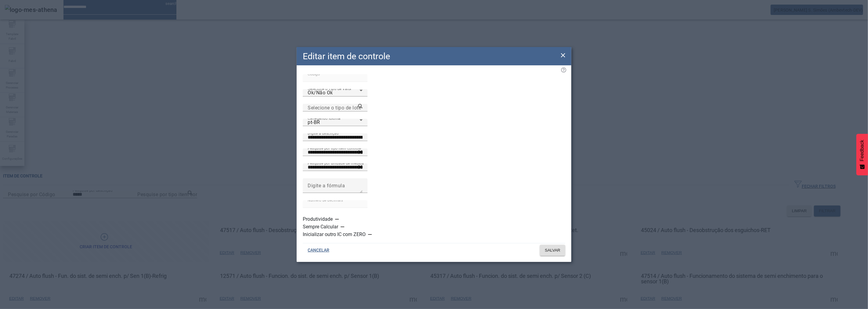  I want to click on span: Ok/Não Ok, so click(321, 92).